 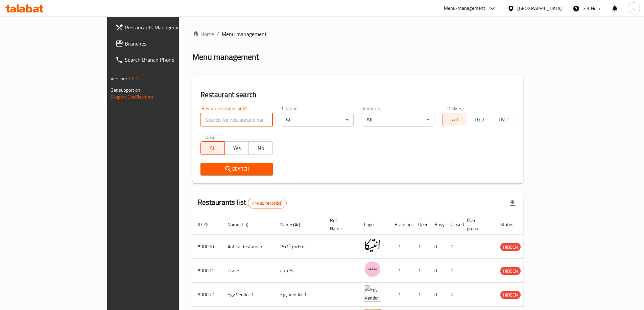 What do you see at coordinates (242, 203) in the screenshot?
I see `h2: Restaurants list` at bounding box center [242, 203].